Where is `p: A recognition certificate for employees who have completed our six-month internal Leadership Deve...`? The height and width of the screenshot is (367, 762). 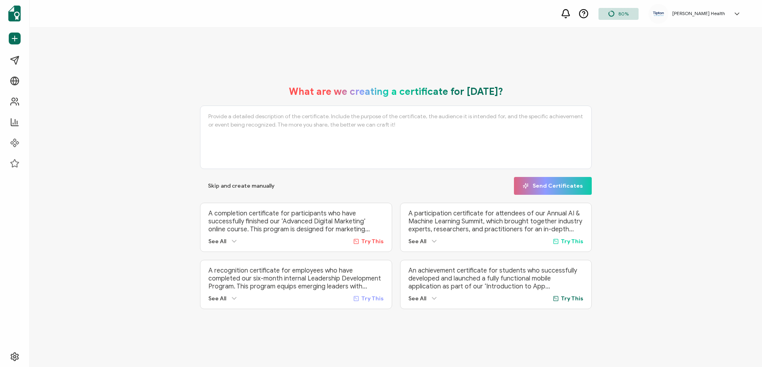
p: A recognition certificate for employees who have completed our six-month internal Leadership Deve... is located at coordinates (296, 279).